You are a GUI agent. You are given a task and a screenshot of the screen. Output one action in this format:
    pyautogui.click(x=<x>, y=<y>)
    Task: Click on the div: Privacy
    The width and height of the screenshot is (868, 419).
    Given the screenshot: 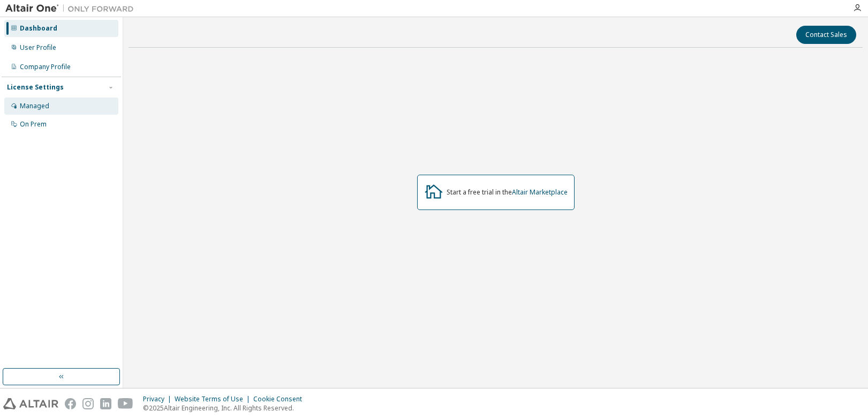 What is the action you would take?
    pyautogui.click(x=159, y=399)
    